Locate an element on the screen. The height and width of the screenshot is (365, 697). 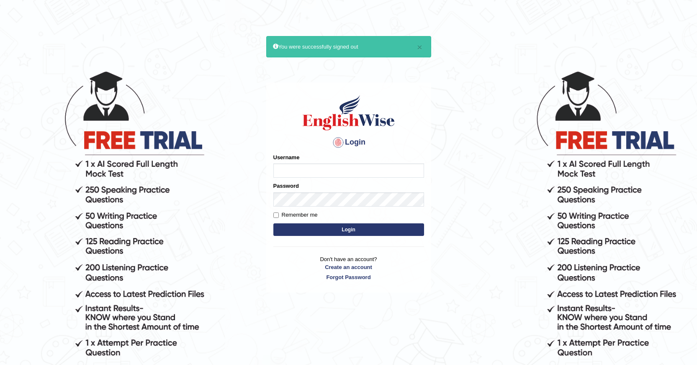
label: Username is located at coordinates (286, 157).